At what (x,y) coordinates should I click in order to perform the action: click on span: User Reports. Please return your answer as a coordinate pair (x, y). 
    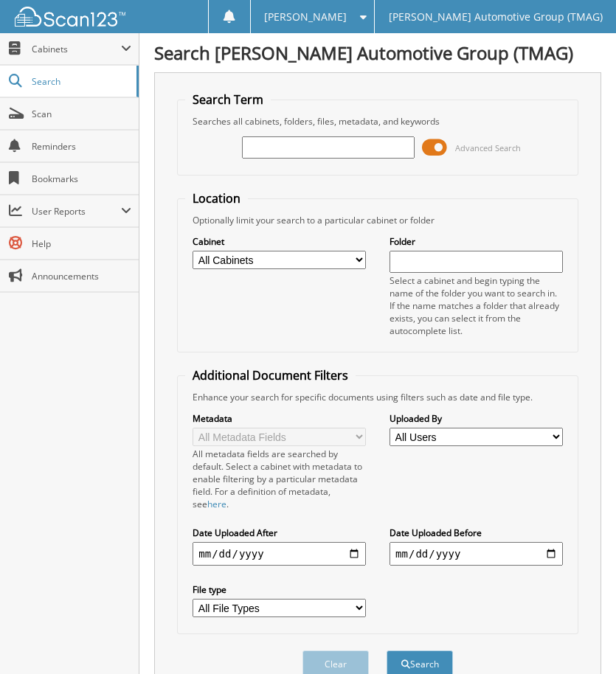
    Looking at the image, I should click on (76, 211).